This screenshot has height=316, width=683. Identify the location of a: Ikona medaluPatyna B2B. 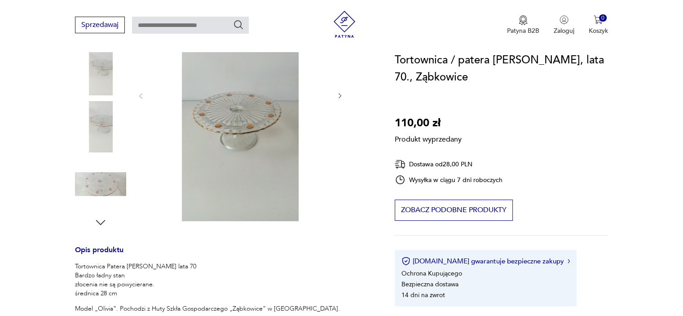
(523, 25).